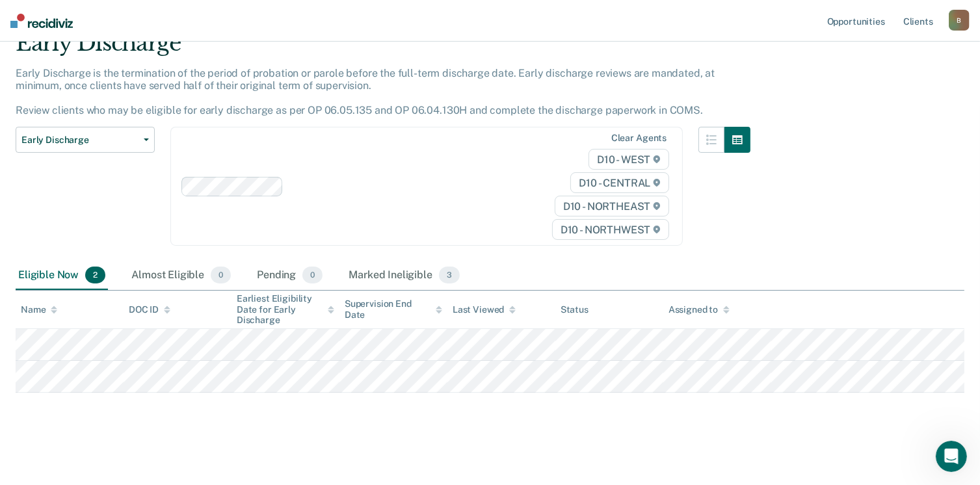  Describe the element at coordinates (959, 20) in the screenshot. I see `button: B` at that location.